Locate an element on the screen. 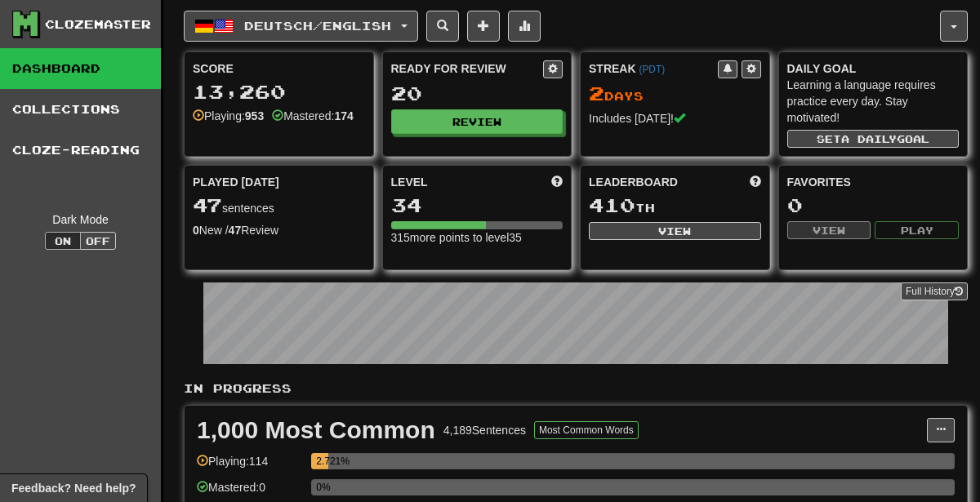 This screenshot has width=980, height=502. div: sentences is located at coordinates (278, 205).